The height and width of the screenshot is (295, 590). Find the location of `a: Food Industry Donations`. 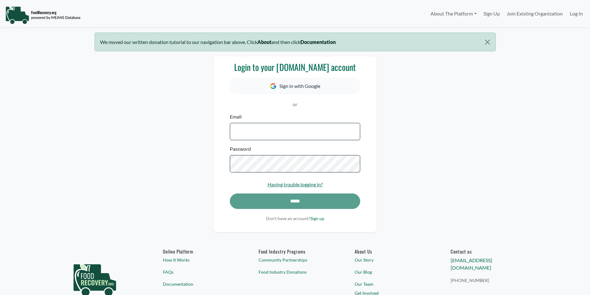

a: Food Industry Donations is located at coordinates (295, 272).